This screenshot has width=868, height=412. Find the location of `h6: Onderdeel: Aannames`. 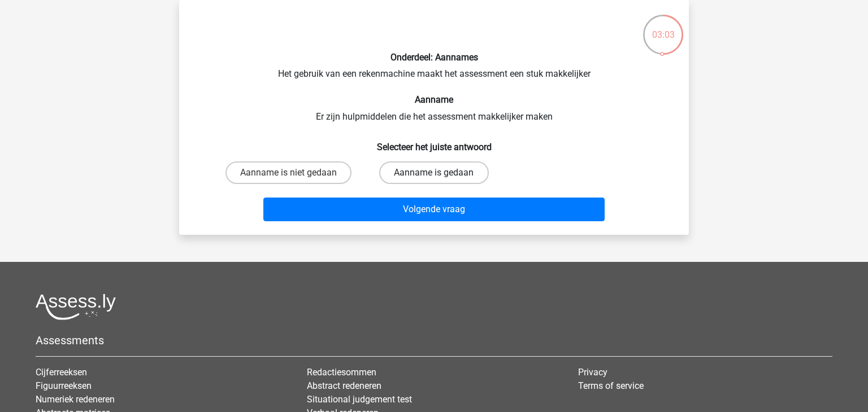

h6: Onderdeel: Aannames is located at coordinates (434, 57).